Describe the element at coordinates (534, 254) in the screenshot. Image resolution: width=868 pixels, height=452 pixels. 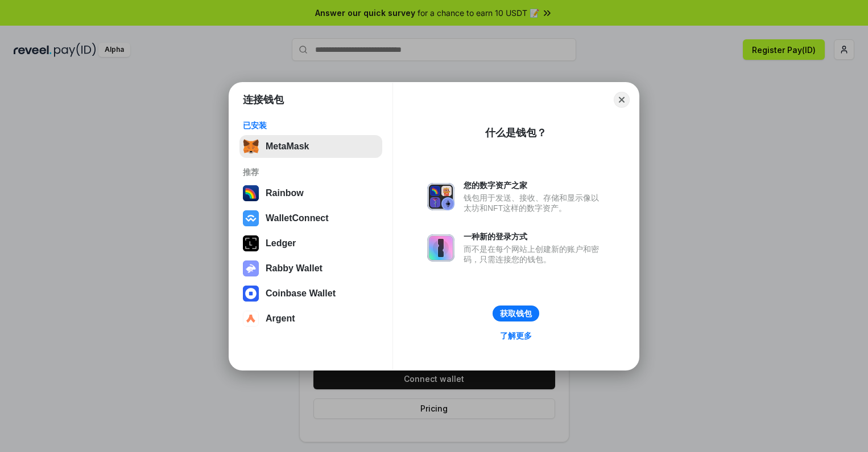
I see `div: 而不是在每个网站上创建新的账户和密码，只需连接您的钱包。` at that location.